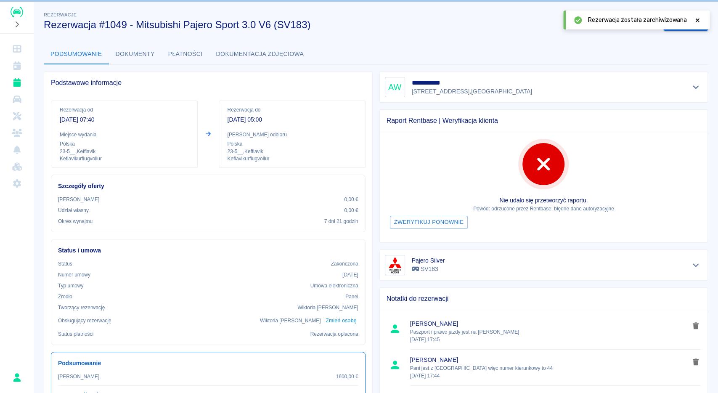 The image size is (718, 393). I want to click on span: Raport Rentbase | Weryfikacja klienta, so click(544, 121).